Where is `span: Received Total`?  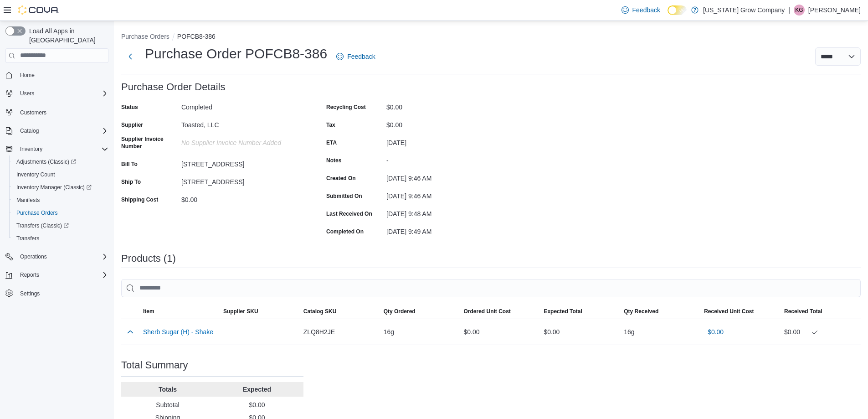
span: Received Total is located at coordinates (803, 312).